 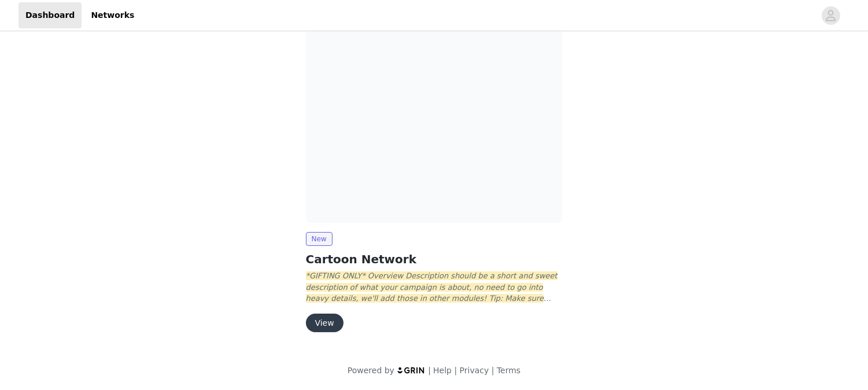 What do you see at coordinates (475, 370) in the screenshot?
I see `a: Privacy` at bounding box center [475, 370].